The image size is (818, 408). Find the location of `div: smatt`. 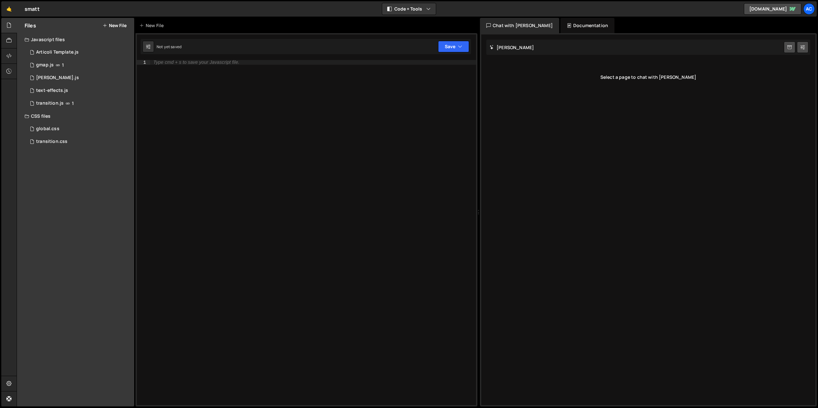

div: smatt is located at coordinates (32, 9).